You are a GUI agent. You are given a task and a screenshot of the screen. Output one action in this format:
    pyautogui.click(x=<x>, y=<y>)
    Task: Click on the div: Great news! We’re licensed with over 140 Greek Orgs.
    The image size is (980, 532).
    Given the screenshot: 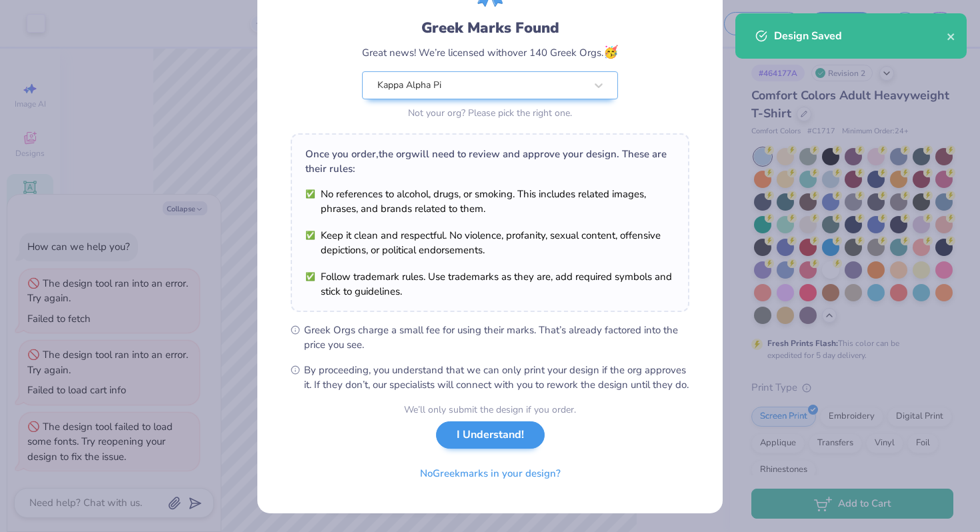 What is the action you would take?
    pyautogui.click(x=490, y=52)
    